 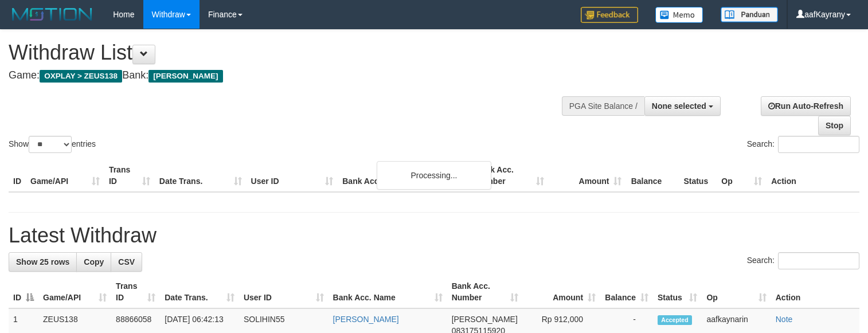 What do you see at coordinates (52, 145) in the screenshot?
I see `label: Show entries` at bounding box center [52, 145].